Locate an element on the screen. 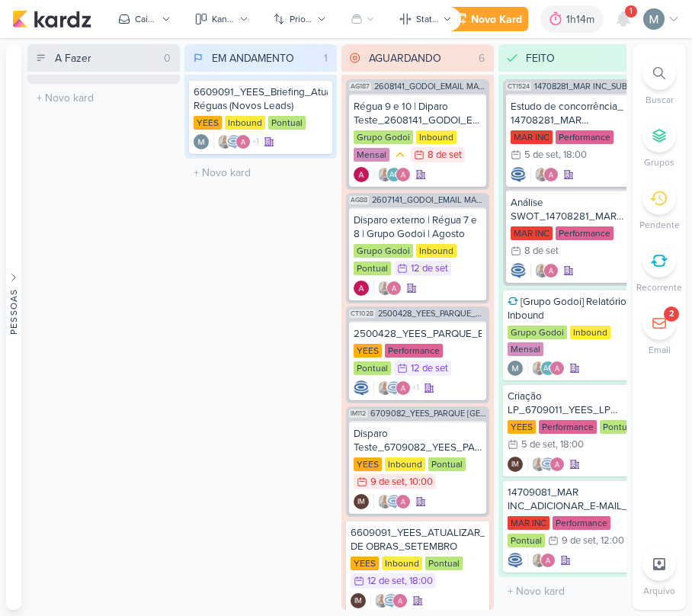 Image resolution: width=692 pixels, height=616 pixels. div: 6 is located at coordinates (482, 58).